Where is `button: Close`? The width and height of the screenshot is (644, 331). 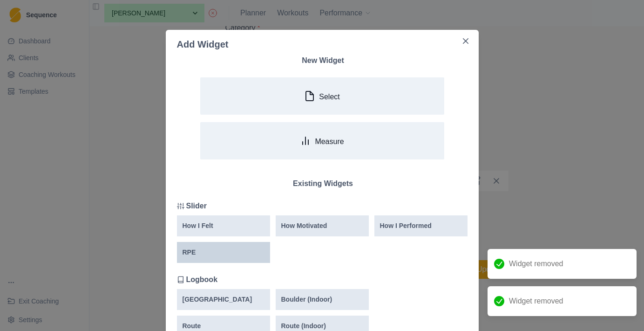 button: Close is located at coordinates (465, 41).